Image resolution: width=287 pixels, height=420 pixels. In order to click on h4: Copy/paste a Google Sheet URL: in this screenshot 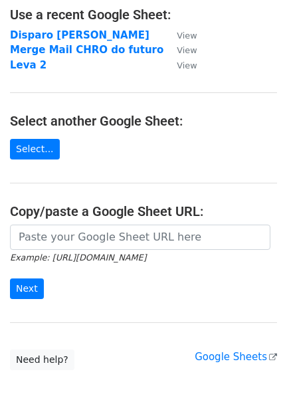, I will do `click(143, 211)`.